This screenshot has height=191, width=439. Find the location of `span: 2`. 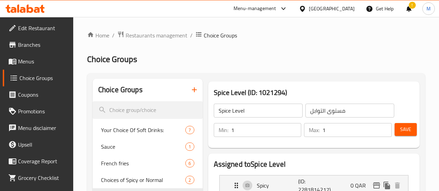

span: 2 is located at coordinates (189, 180).